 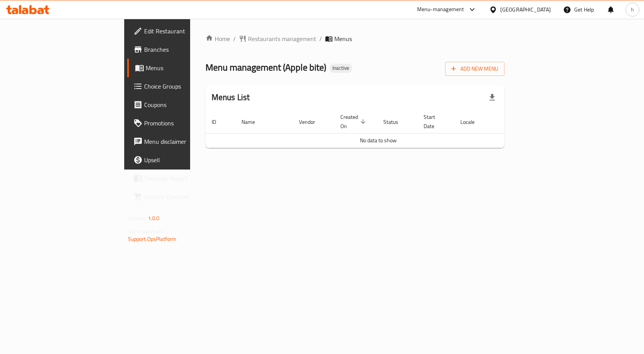 I want to click on span: Menu disclaimer, so click(x=185, y=142).